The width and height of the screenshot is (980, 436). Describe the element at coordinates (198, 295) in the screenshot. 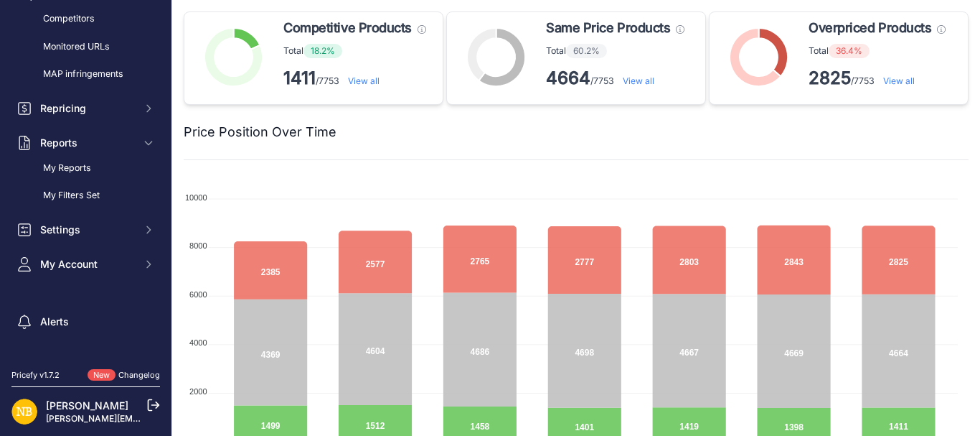

I see `tspan: 6000` at that location.